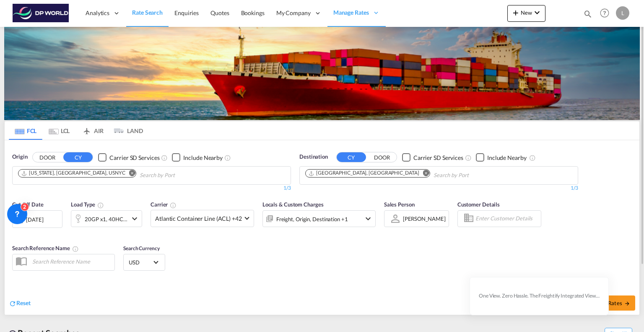  I want to click on span: USD, so click(141, 262).